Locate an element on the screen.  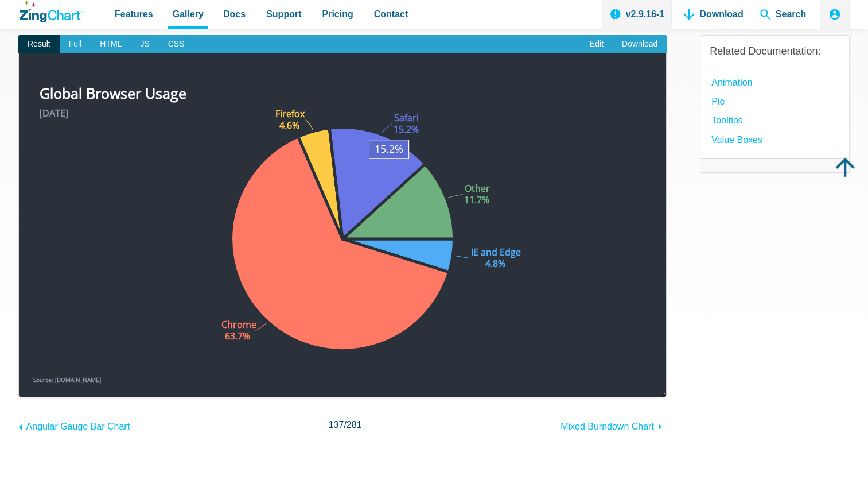
a: Animation is located at coordinates (732, 83).